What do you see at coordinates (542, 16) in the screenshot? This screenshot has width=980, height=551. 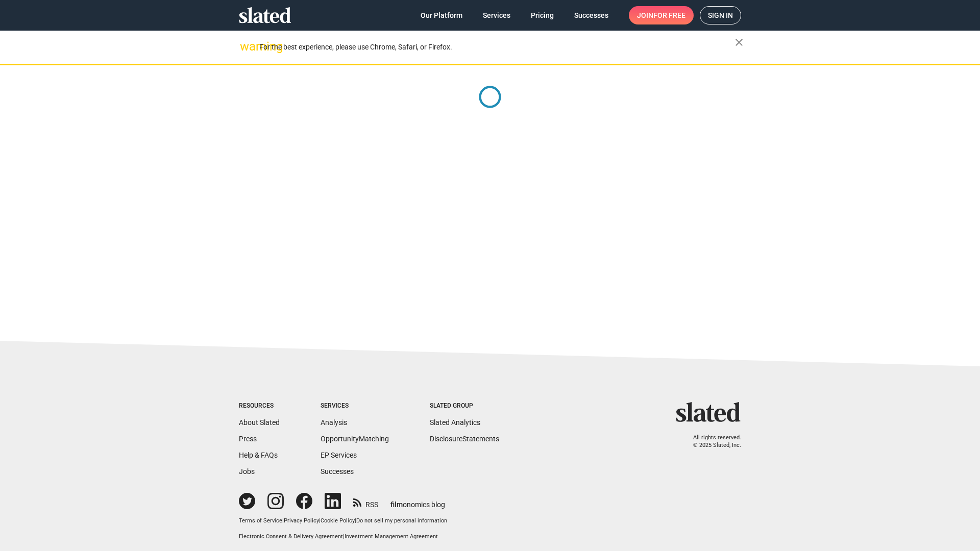 I see `a: Pricing` at bounding box center [542, 16].